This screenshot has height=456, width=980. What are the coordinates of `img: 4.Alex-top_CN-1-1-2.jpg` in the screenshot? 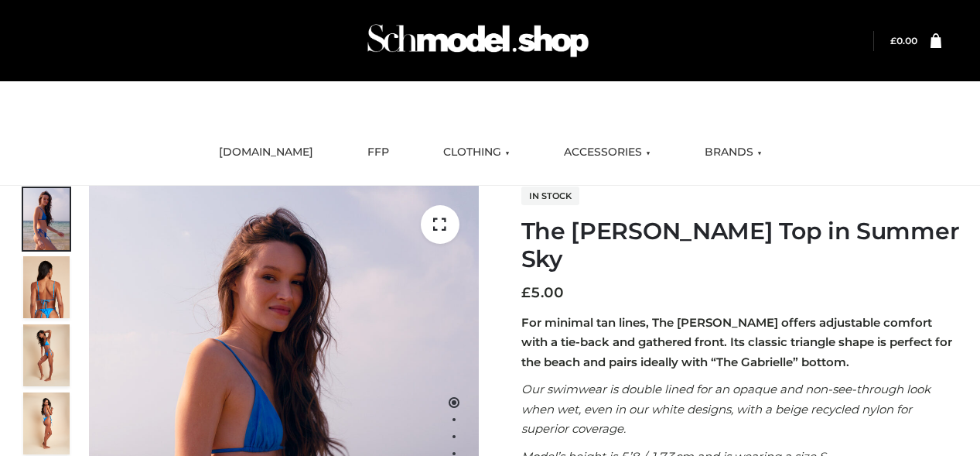 It's located at (46, 355).